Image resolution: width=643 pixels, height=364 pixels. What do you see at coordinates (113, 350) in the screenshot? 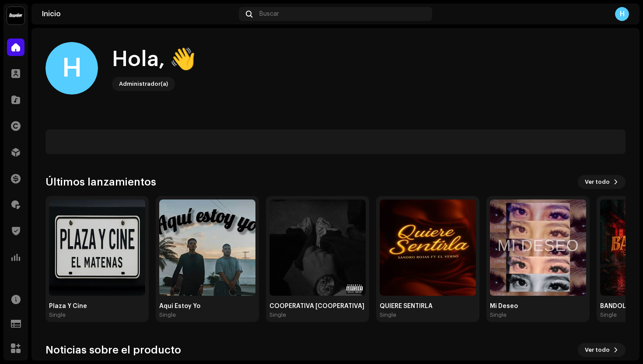
I see `h3: Noticias sobre el producto` at bounding box center [113, 350].